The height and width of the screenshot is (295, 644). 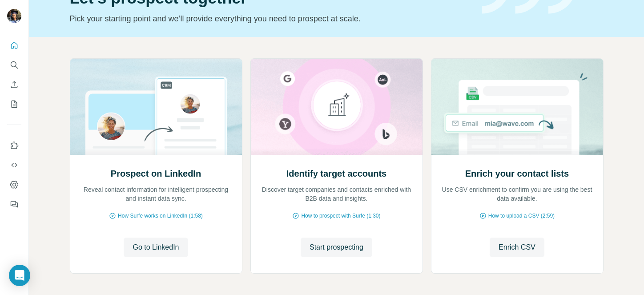 What do you see at coordinates (337, 194) in the screenshot?
I see `p: Discover target companies and contacts enriched with B2B data and insights.` at bounding box center [337, 194].